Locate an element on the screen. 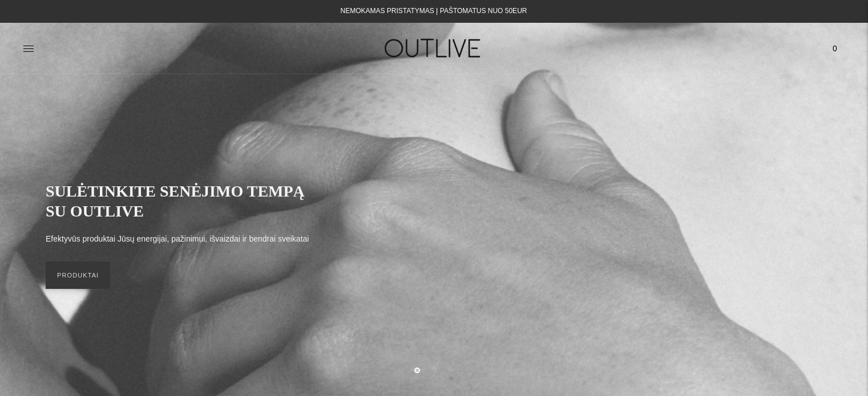  a: PRODUKTAI is located at coordinates (78, 275).